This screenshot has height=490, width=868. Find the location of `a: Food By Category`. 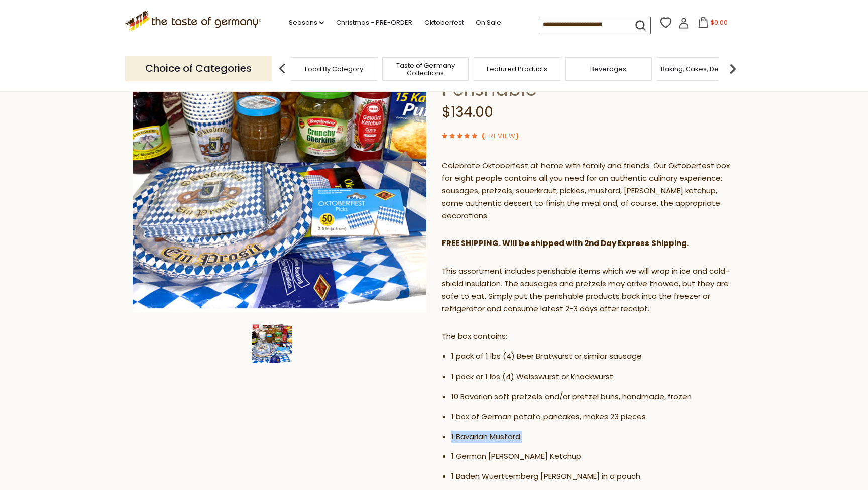

a: Food By Category is located at coordinates (334, 69).